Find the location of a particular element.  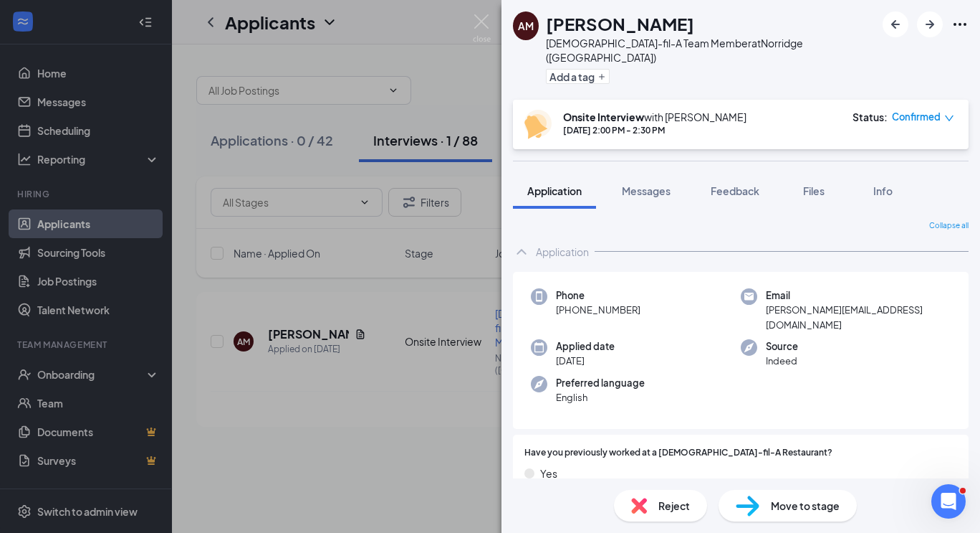

div: AM is located at coordinates (526, 26).